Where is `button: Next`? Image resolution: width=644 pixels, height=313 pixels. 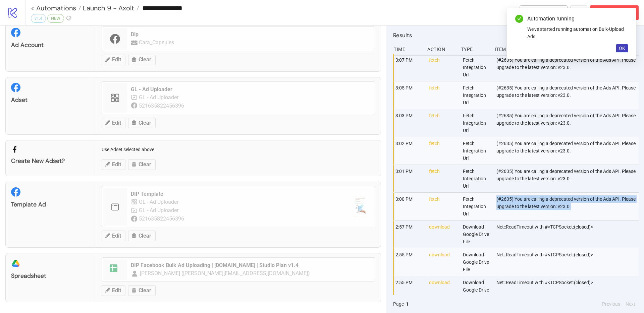 button: Next is located at coordinates (630, 304).